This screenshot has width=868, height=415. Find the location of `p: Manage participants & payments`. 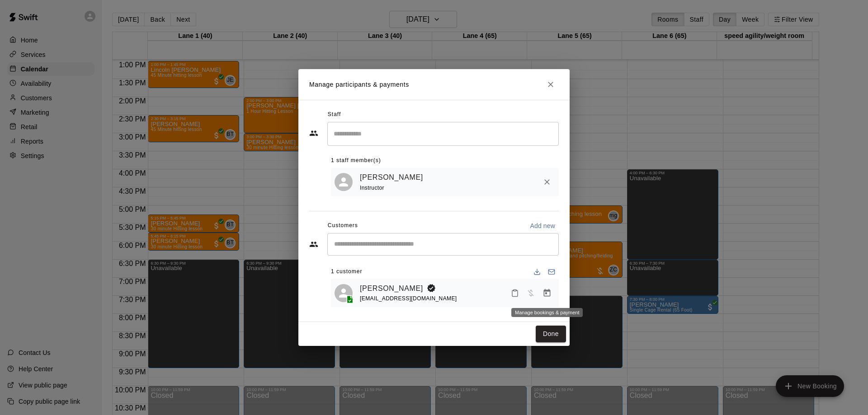

p: Manage participants & payments is located at coordinates (359, 84).